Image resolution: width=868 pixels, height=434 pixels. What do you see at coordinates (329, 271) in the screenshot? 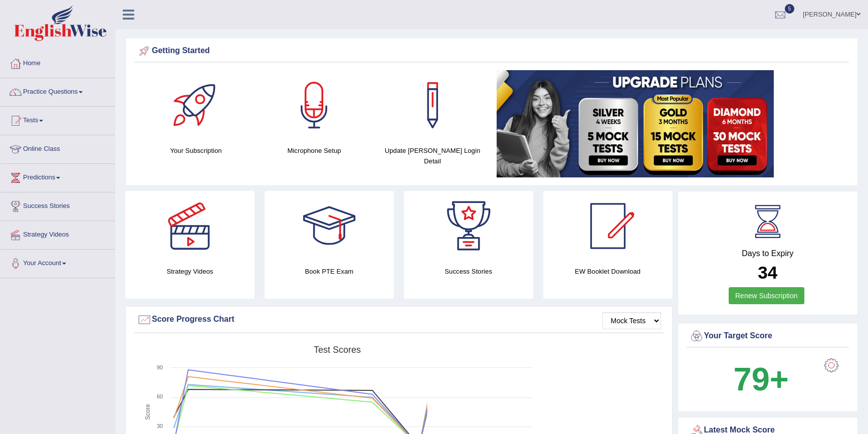
I see `h4: Book PTE Exam` at bounding box center [329, 271].